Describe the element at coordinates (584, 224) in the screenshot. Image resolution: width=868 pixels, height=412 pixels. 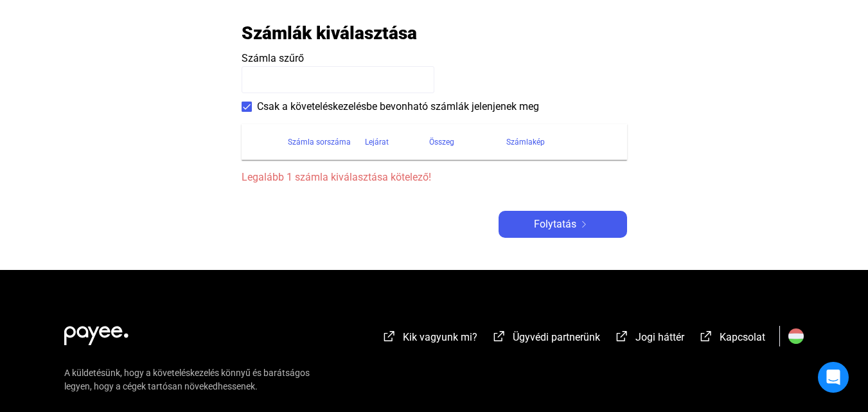
I see `img: arrow-right-white` at that location.